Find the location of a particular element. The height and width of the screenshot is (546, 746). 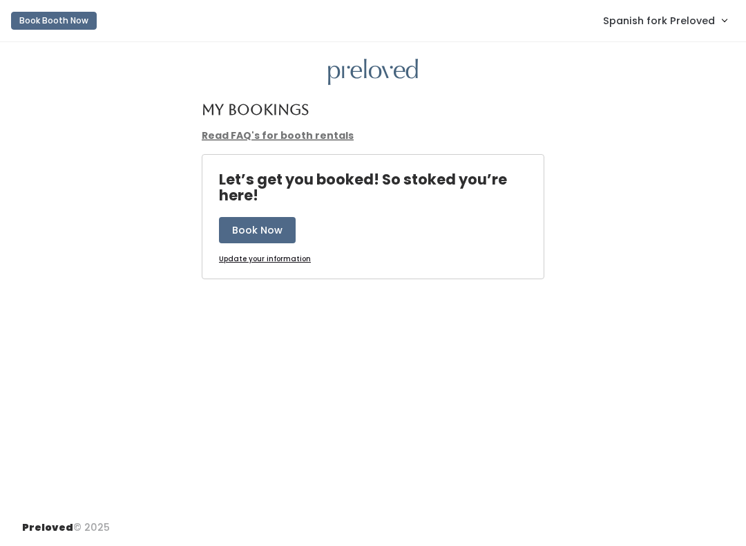

u: Update your information is located at coordinates (264, 258).